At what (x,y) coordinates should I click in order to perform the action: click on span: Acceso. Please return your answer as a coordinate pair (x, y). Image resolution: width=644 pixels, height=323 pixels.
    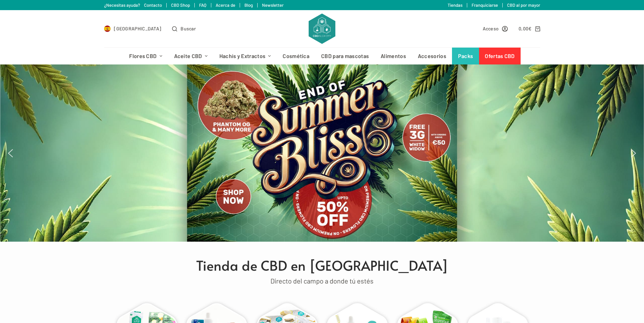
    Looking at the image, I should click on (491, 28).